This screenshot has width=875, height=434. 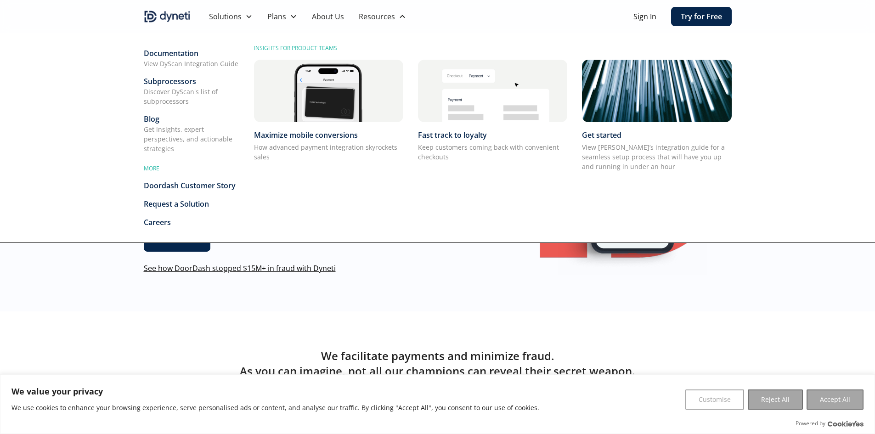 What do you see at coordinates (192, 169) in the screenshot?
I see `div: MORE` at bounding box center [192, 169].